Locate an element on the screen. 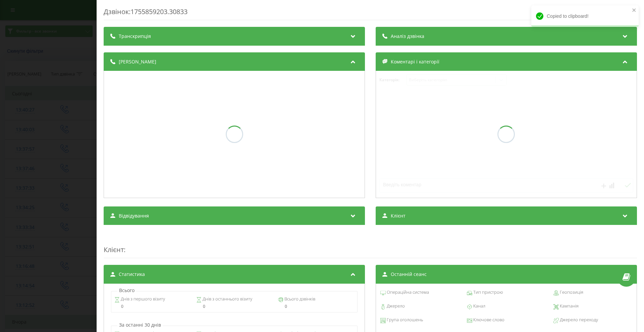 The height and width of the screenshot is (332, 644). button: close is located at coordinates (634, 11).